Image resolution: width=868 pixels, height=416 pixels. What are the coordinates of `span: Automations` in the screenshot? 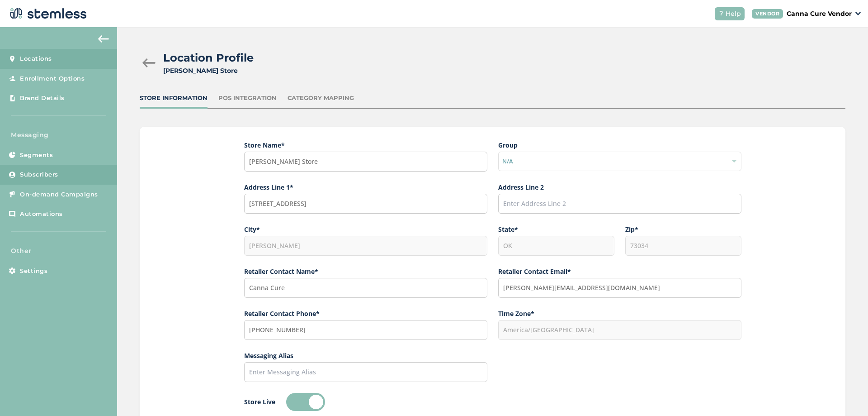 It's located at (41, 214).